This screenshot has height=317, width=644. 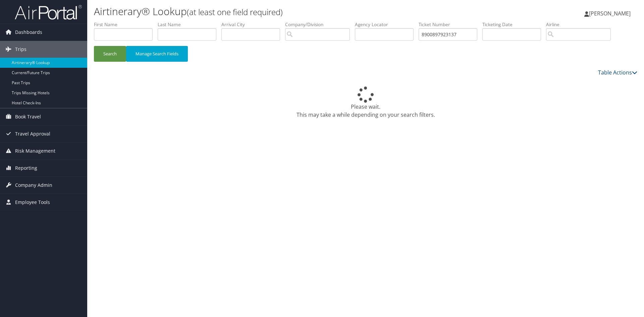 I want to click on label: Last Name, so click(x=189, y=24).